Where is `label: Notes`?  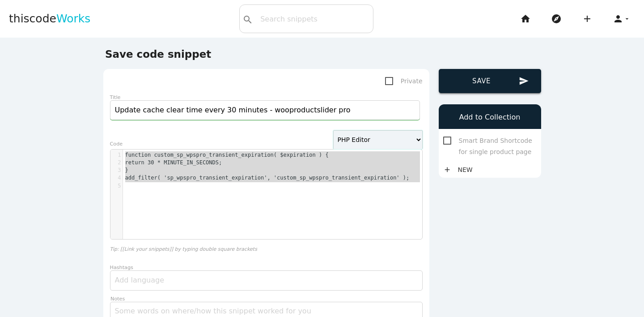
label: Notes is located at coordinates (118, 298).